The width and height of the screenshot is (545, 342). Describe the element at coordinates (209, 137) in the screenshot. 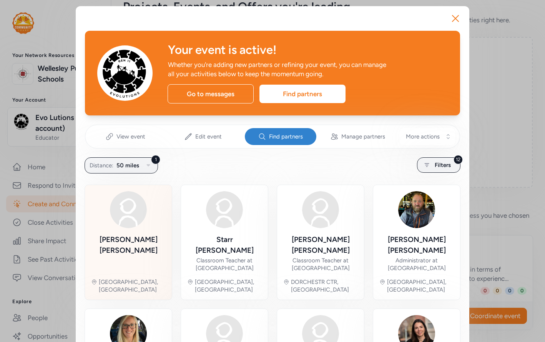

I see `span: Edit event` at that location.